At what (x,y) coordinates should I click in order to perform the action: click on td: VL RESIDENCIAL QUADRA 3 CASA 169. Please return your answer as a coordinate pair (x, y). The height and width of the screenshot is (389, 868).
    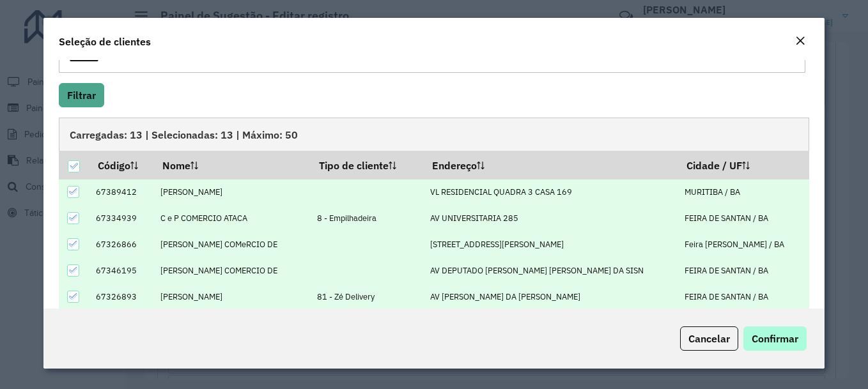
    Looking at the image, I should click on (550, 192).